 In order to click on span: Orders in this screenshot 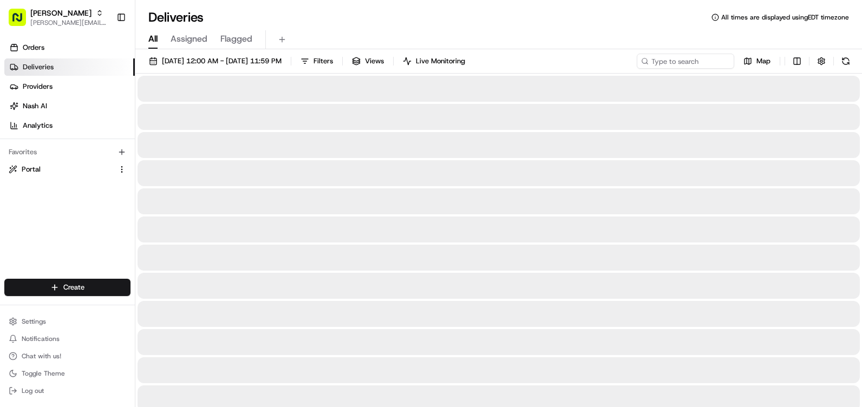, I will do `click(34, 48)`.